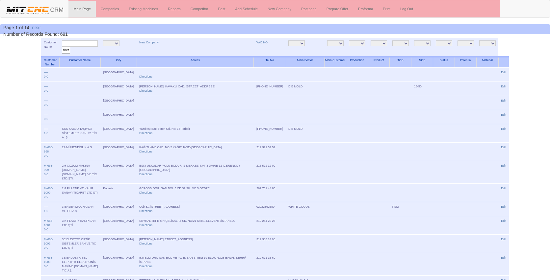 The image size is (550, 280). I want to click on a: Existing Machines, so click(143, 9).